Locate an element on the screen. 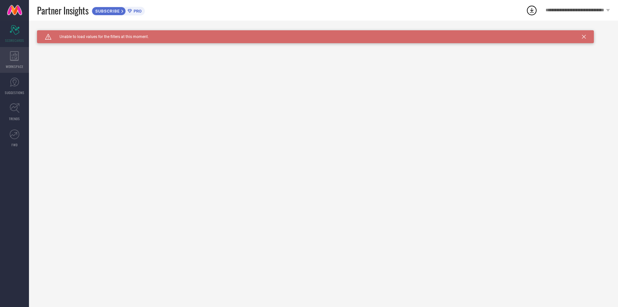  span: TRENDS is located at coordinates (14, 118).